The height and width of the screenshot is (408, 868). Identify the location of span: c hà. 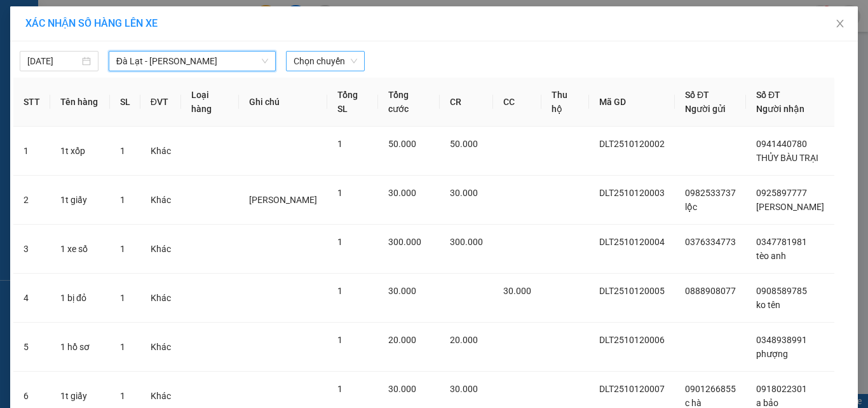
(694, 403).